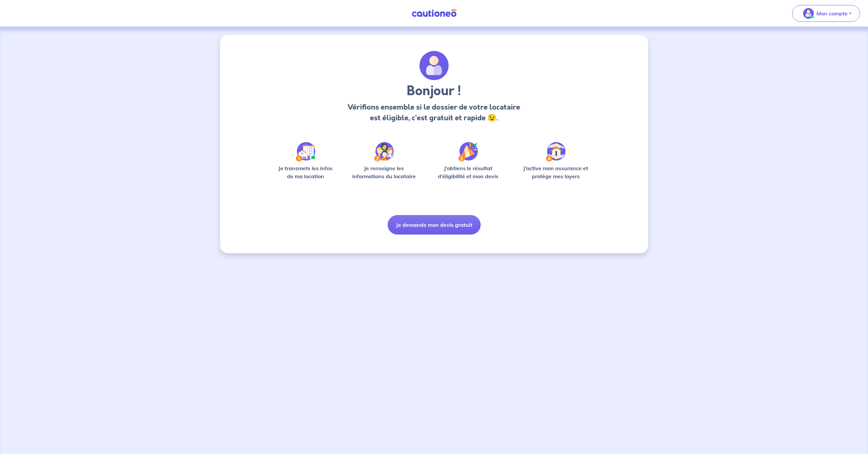 This screenshot has height=455, width=868. Describe the element at coordinates (434, 224) in the screenshot. I see `button: Je demande mon devis gratuit` at that location.